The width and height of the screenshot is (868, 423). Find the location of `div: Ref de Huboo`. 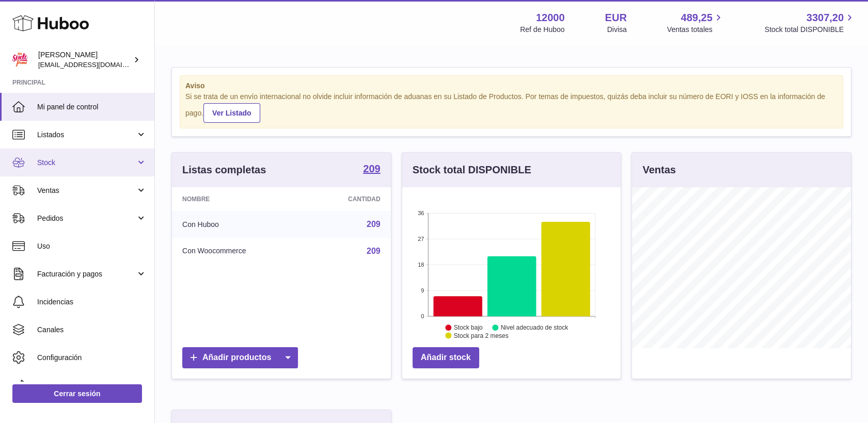

div: Ref de Huboo is located at coordinates (542, 29).